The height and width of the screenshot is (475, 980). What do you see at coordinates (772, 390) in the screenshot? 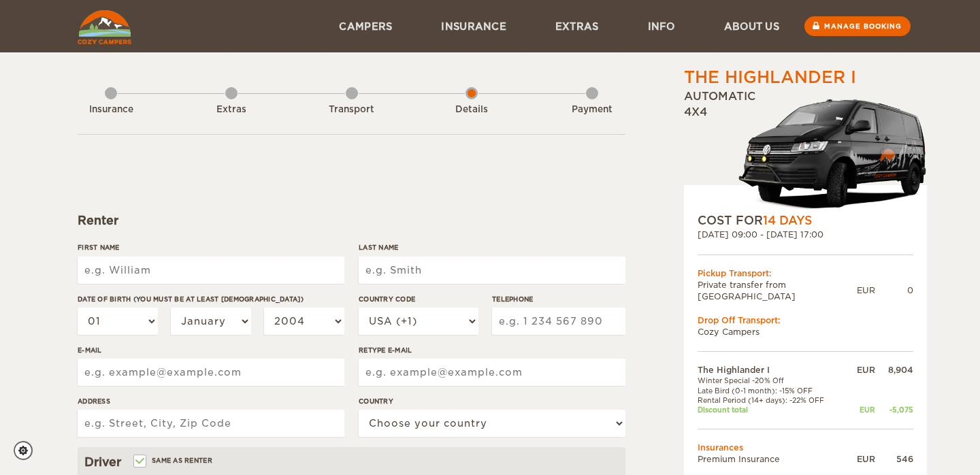
I see `td: Late Bird (0-1 month): -15% OFF` at bounding box center [772, 390].